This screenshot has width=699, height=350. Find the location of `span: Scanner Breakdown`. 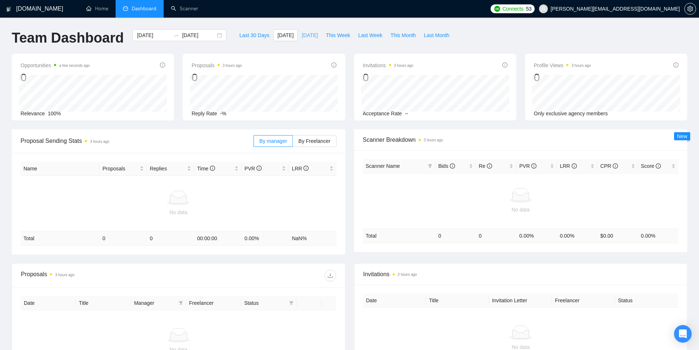

span: Scanner Breakdown is located at coordinates (520, 139).